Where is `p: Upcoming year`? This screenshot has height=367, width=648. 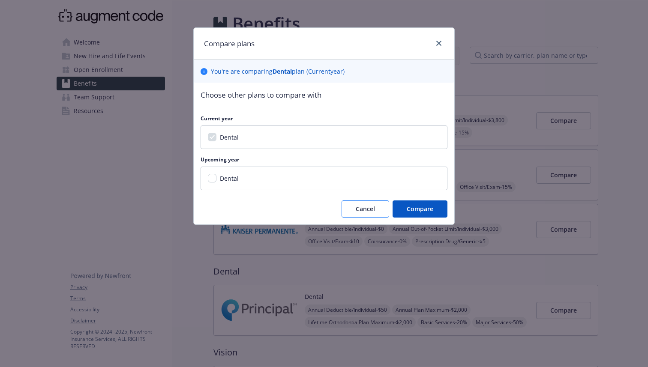
p: Upcoming year is located at coordinates (324, 159).